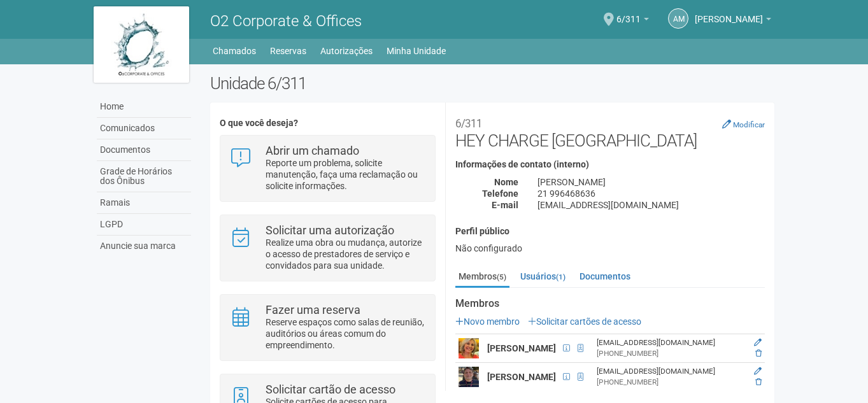  What do you see at coordinates (610, 231) in the screenshot?
I see `h4: Perfil público` at bounding box center [610, 231].